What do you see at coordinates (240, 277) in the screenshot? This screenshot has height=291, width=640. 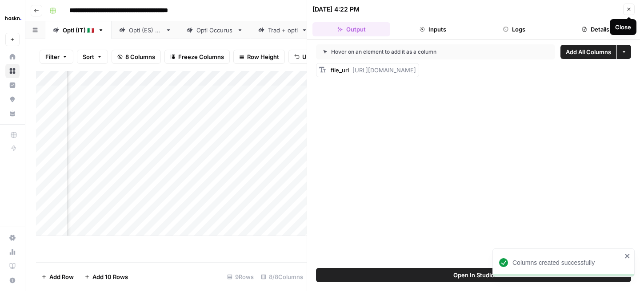 I see `div: 9 Rows` at bounding box center [240, 277].